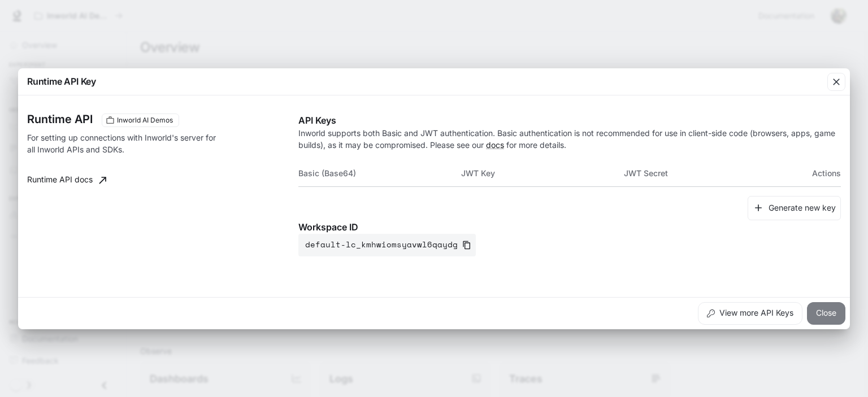 The image size is (868, 397). Describe the element at coordinates (140, 121) in the screenshot. I see `div: These keys will apply to your current workspace only` at that location.